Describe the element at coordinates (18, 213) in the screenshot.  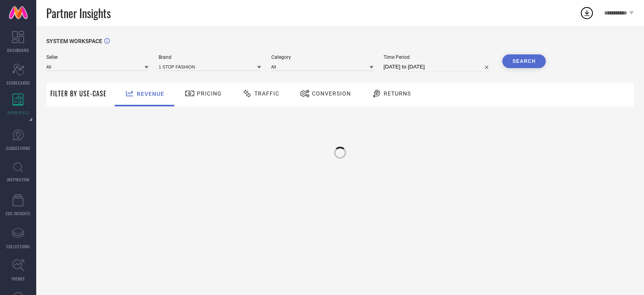
I see `span: CDC INSIGHTS` at that location.